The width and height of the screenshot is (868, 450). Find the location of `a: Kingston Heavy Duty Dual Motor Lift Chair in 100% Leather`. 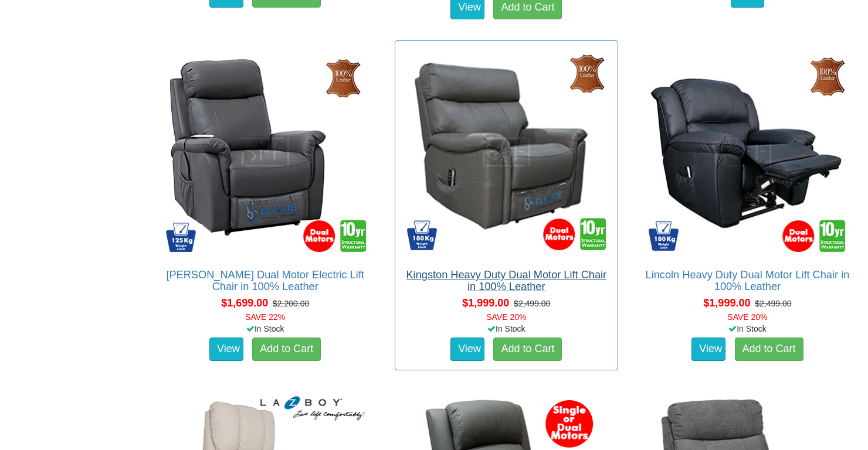

a: Kingston Heavy Duty Dual Motor Lift Chair in 100% Leather is located at coordinates (506, 281).